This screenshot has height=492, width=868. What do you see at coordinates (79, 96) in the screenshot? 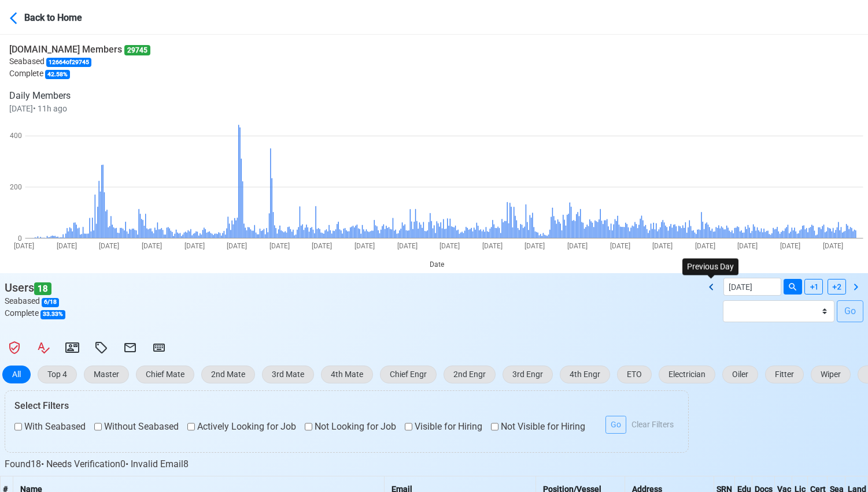
I see `p: Daily Members` at bounding box center [79, 96].